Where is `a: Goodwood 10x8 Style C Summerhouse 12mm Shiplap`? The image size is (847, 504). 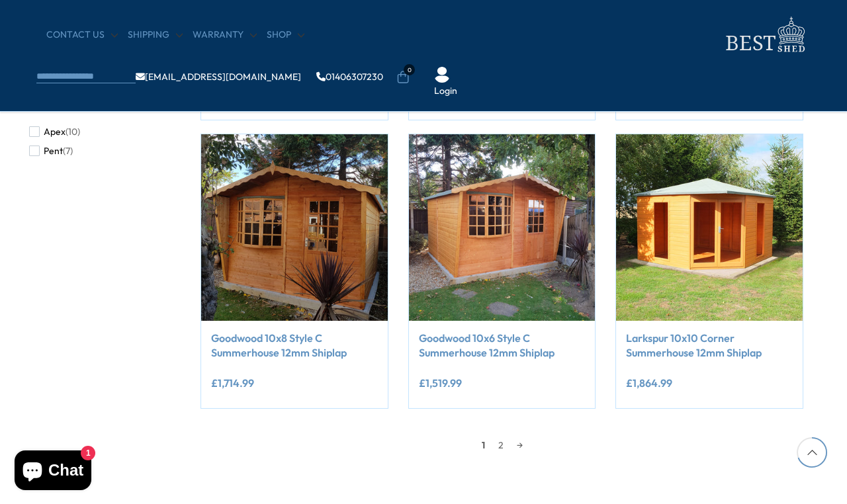
a: Goodwood 10x8 Style C Summerhouse 12mm Shiplap is located at coordinates (295, 345).